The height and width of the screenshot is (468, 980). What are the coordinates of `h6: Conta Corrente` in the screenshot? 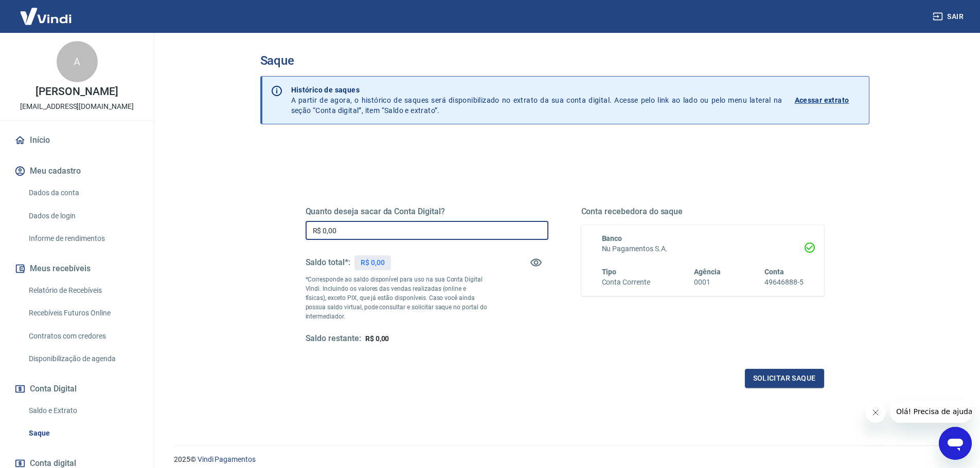 It's located at (626, 282).